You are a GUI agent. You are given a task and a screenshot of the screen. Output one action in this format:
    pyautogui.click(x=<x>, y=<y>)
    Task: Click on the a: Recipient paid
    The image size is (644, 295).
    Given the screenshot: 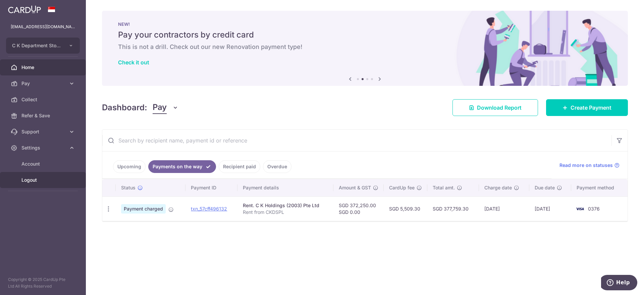 What is the action you would take?
    pyautogui.click(x=239, y=167)
    